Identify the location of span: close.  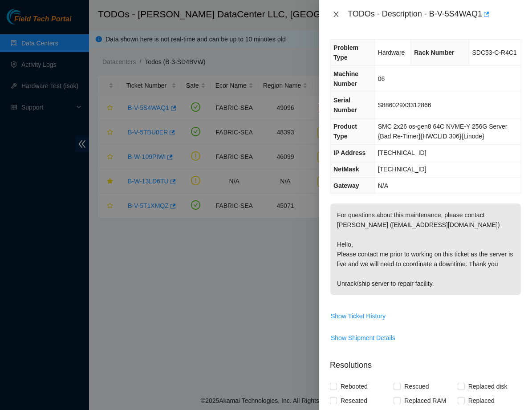
(336, 14).